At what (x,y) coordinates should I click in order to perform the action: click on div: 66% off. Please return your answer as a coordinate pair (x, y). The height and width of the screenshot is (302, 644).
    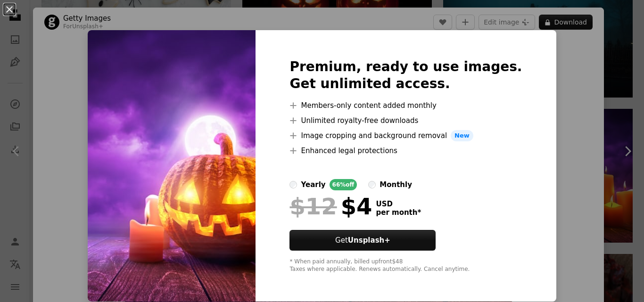
    Looking at the image, I should click on (343, 185).